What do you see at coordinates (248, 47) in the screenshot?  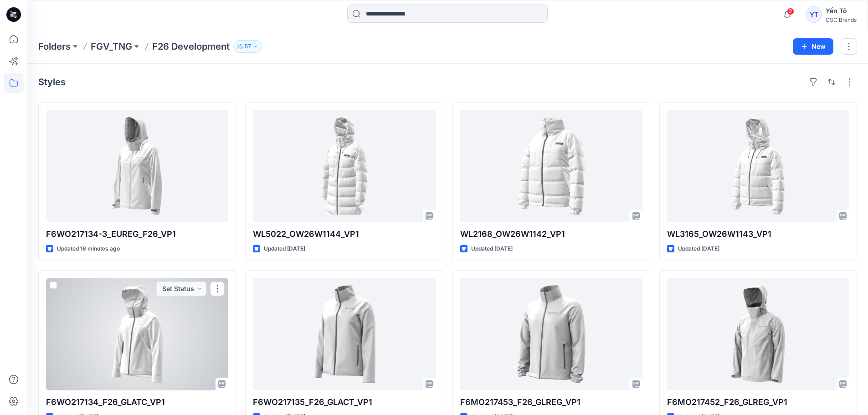 I see `p: 57` at bounding box center [248, 47].